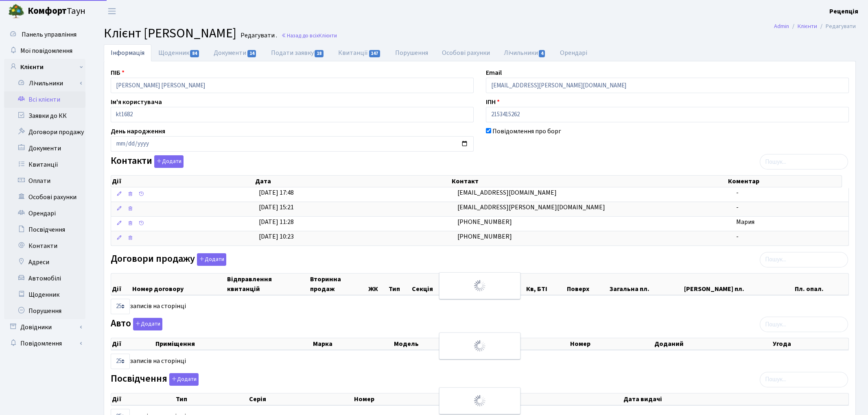 Image resolution: width=868 pixels, height=415 pixels. I want to click on label: Повідомлення про борг, so click(526, 131).